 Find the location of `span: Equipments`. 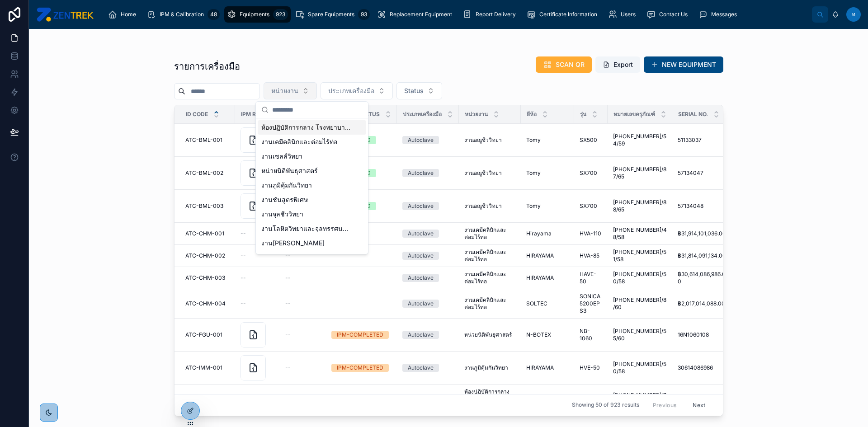

span: Equipments is located at coordinates (255, 14).